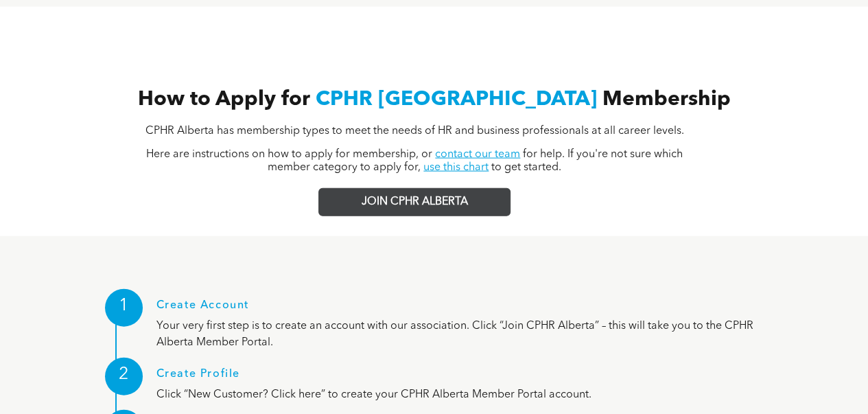 The width and height of the screenshot is (868, 414). I want to click on p: Your very first step is to create an account with our association. Click “Join CPHR Alberta” – th..., so click(467, 335).